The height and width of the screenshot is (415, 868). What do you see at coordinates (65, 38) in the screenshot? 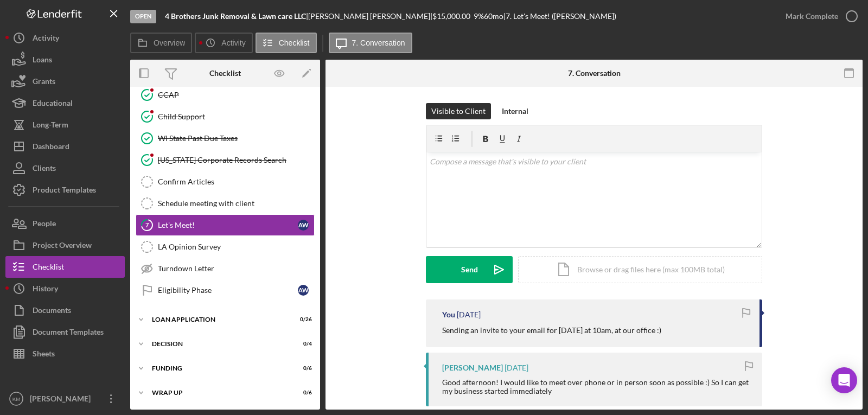
I see `a: Activity` at bounding box center [65, 38].